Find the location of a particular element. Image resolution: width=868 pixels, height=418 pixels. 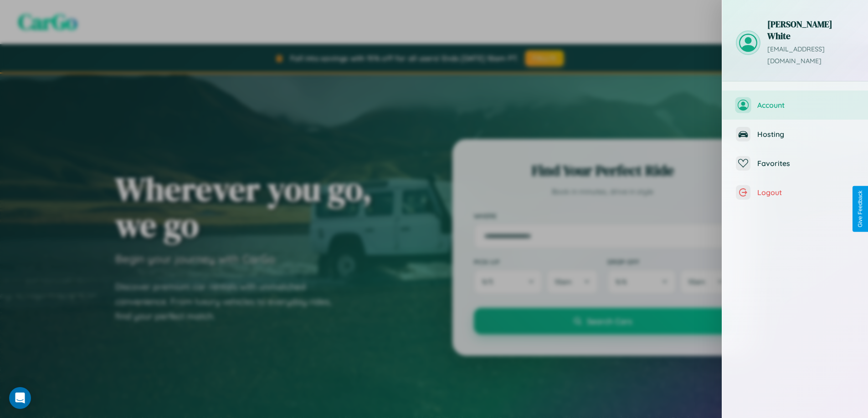

span: Favorites is located at coordinates (805, 163).